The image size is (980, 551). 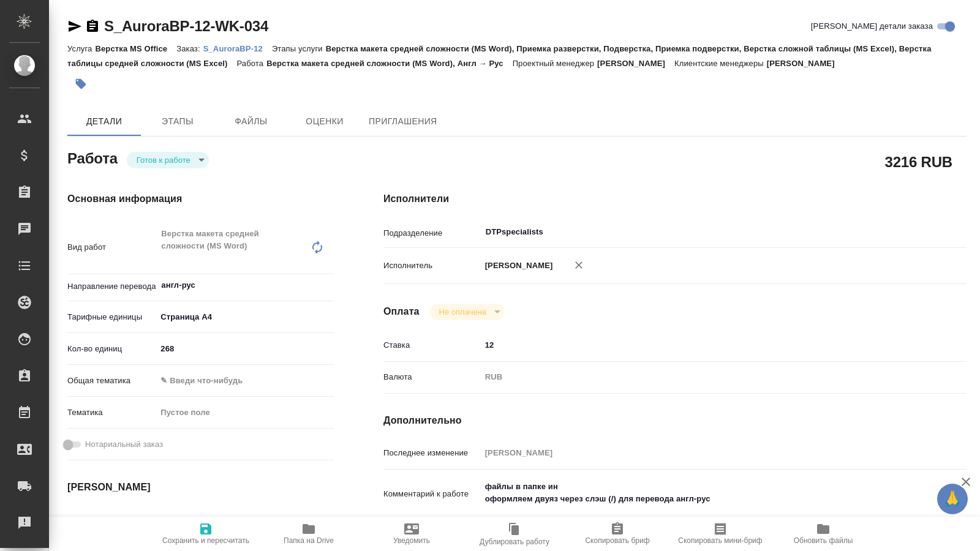 What do you see at coordinates (93, 157) in the screenshot?
I see `h2: Работа` at bounding box center [93, 157].